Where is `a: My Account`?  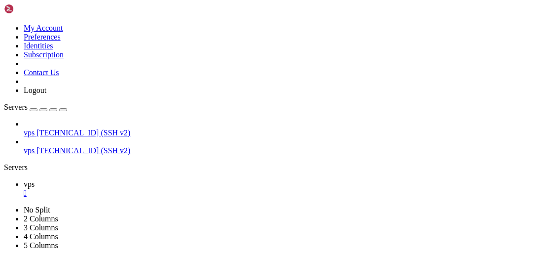
a: My Account is located at coordinates (43, 28).